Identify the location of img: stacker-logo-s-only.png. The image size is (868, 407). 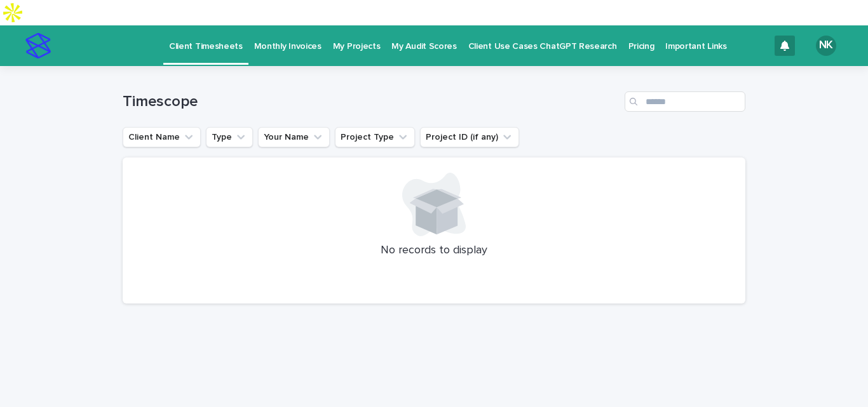
(38, 46).